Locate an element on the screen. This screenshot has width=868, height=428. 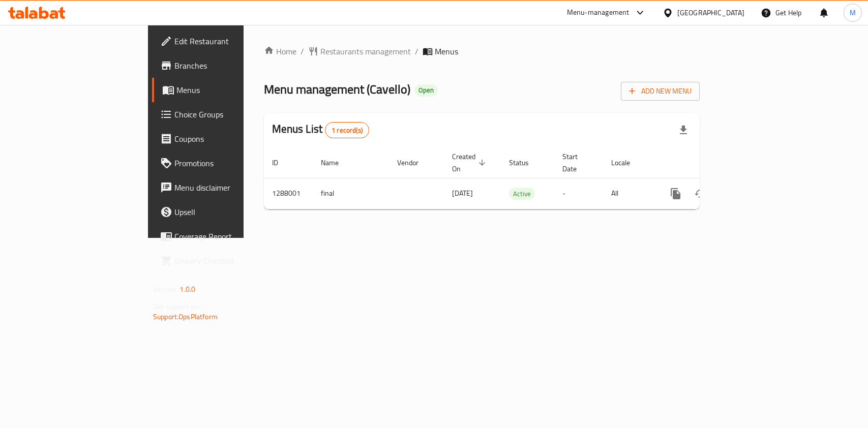
a: Coverage Report is located at coordinates (222, 237).